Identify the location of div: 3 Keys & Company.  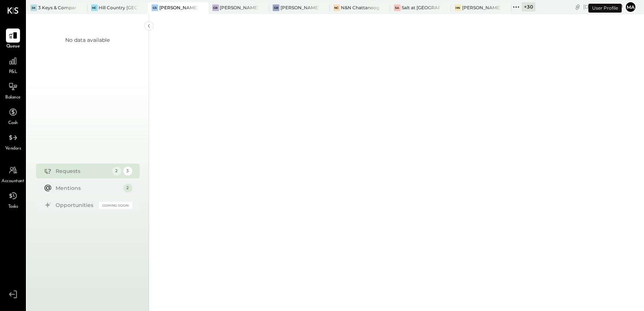
(57, 8).